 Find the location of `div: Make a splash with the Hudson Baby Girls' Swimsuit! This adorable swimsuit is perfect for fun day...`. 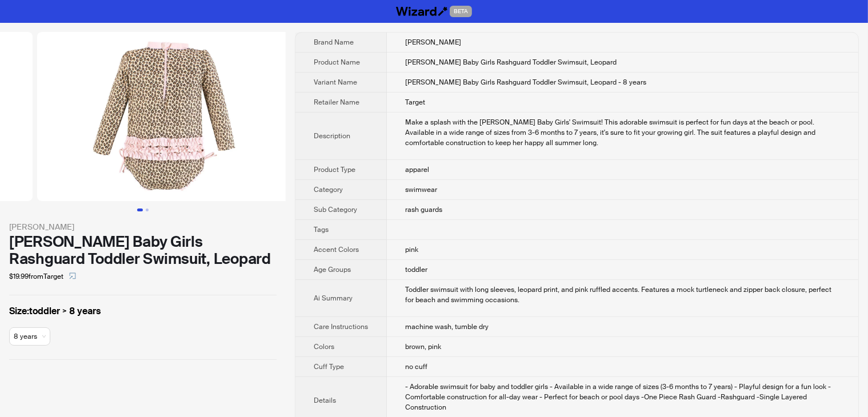

div: Make a splash with the Hudson Baby Girls' Swimsuit! This adorable swimsuit is perfect for fun day... is located at coordinates (623, 133).